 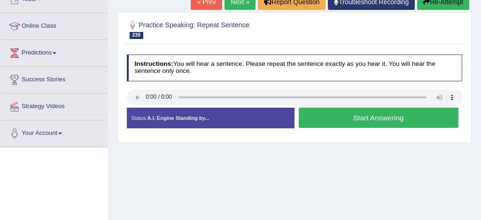 What do you see at coordinates (378, 117) in the screenshot?
I see `button: Start Answering` at bounding box center [378, 117].